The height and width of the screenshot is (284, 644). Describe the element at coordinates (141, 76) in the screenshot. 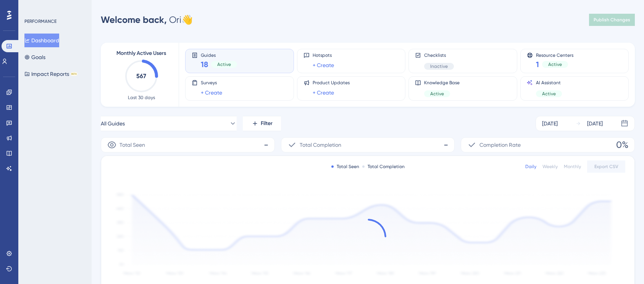

I see `text: 567` at that location.